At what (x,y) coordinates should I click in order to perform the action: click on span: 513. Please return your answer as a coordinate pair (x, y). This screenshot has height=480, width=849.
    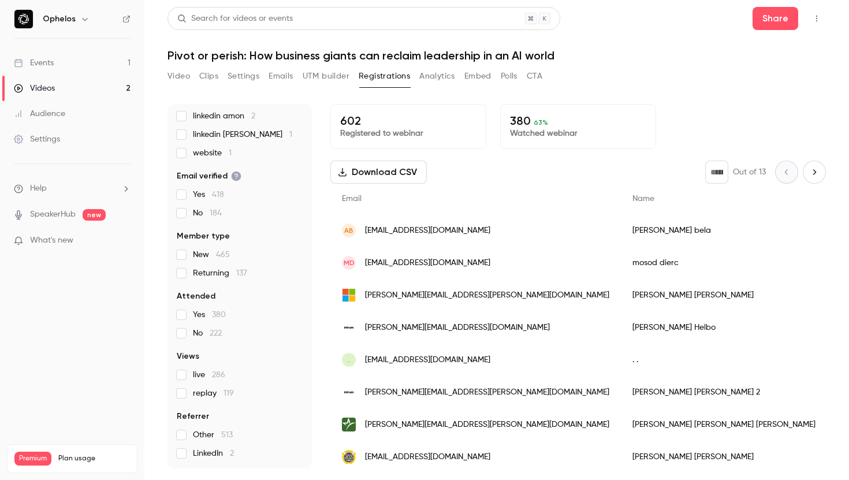
    Looking at the image, I should click on (227, 435).